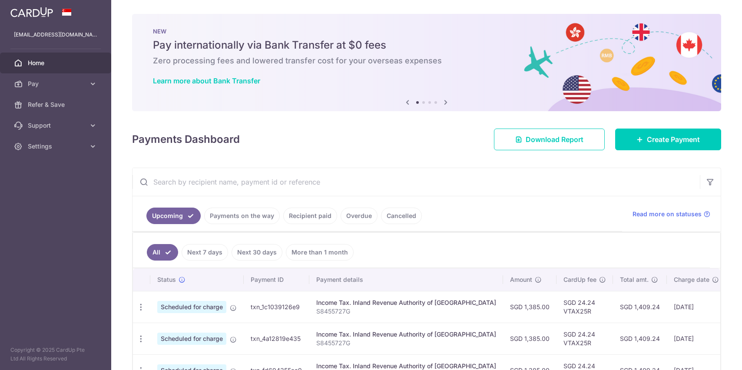 The height and width of the screenshot is (370, 742). Describe the element at coordinates (320, 252) in the screenshot. I see `a: More than 1 month` at that location.